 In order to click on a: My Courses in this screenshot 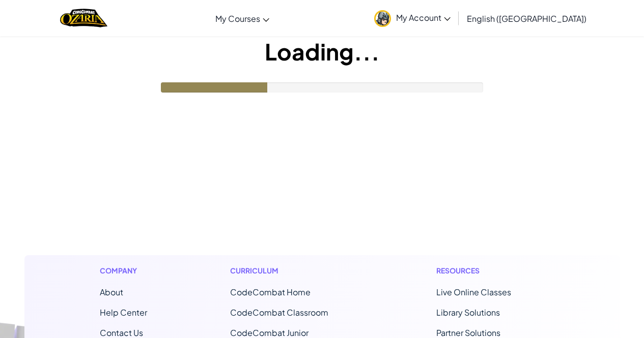, I will do `click(243, 18)`.